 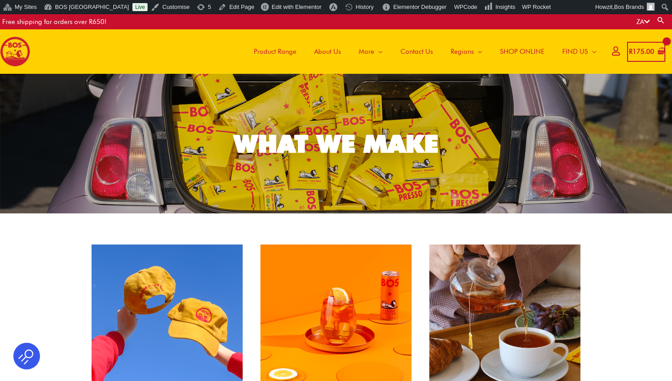 I want to click on bdi: 175.00, so click(x=641, y=52).